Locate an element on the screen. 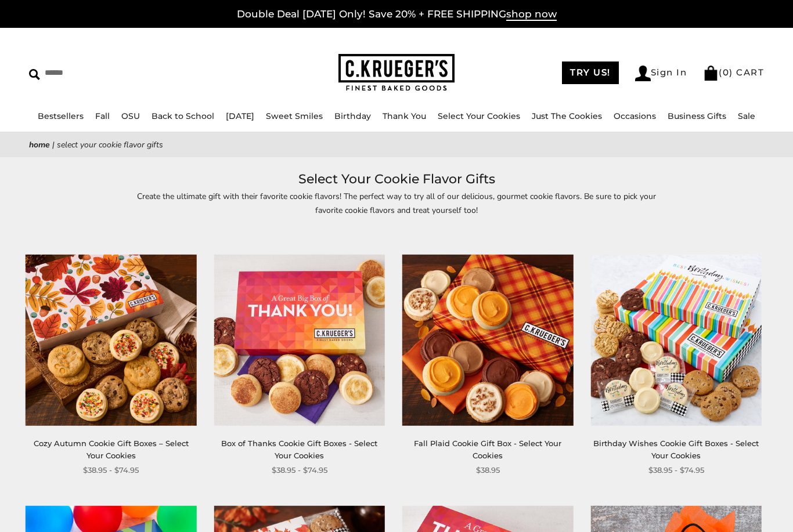 The height and width of the screenshot is (532, 793). h1: Select Your Cookie Flavor Gifts is located at coordinates (397, 179).